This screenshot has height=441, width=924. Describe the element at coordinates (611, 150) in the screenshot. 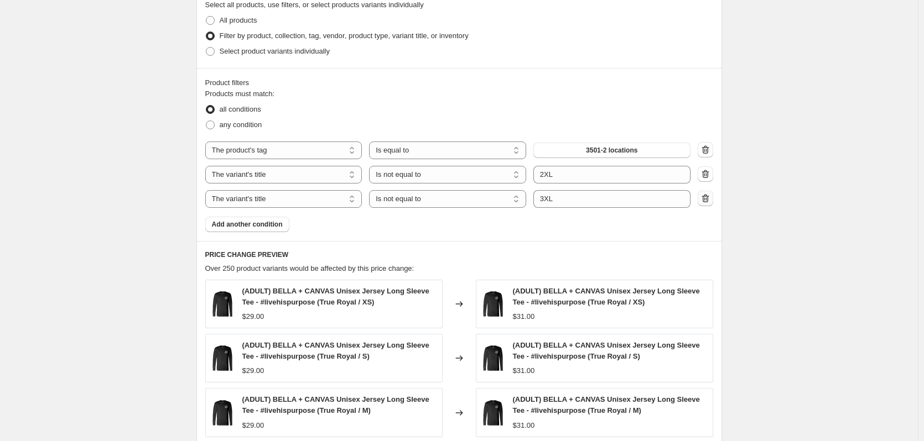

I see `span: 3501-2 locations` at that location.